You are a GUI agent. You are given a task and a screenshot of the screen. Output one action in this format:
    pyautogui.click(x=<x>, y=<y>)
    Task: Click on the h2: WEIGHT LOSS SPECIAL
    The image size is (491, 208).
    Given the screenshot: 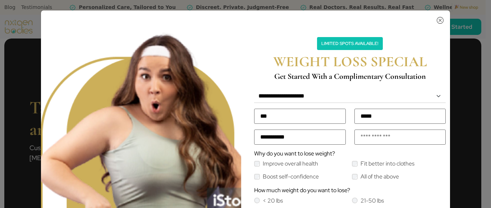 What is the action you would take?
    pyautogui.click(x=350, y=62)
    